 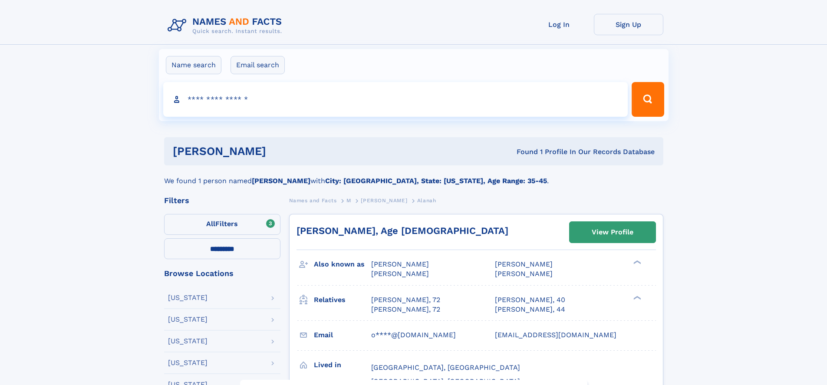 I want to click on div: View Profile, so click(x=613, y=232).